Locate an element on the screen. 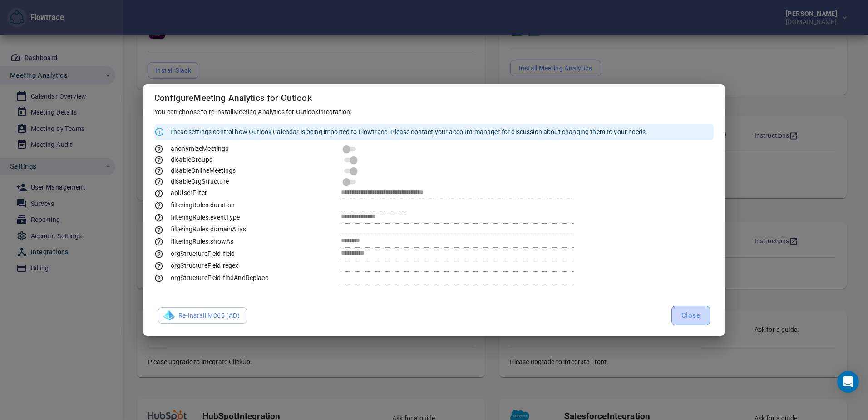  span: filteringRules.showAs is located at coordinates (194, 242).